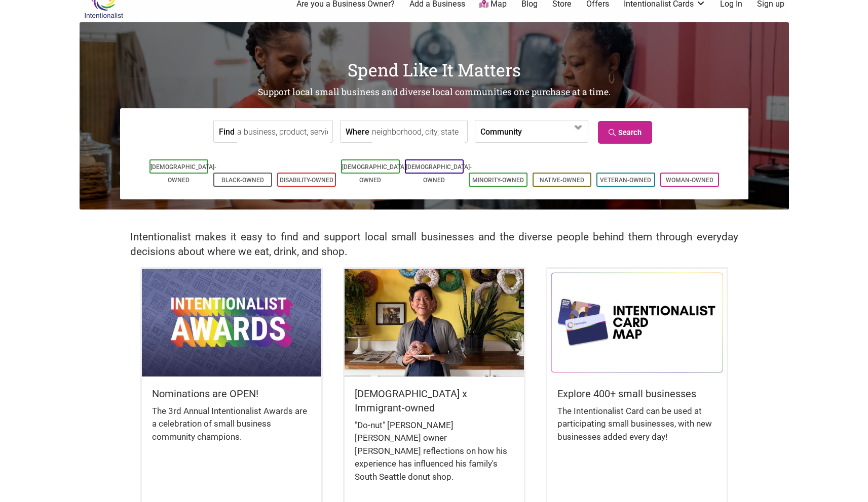  What do you see at coordinates (232, 429) in the screenshot?
I see `div: The 3rd Annual Intentionalist Awards are a celebration of small business community champions.` at bounding box center [232, 429].